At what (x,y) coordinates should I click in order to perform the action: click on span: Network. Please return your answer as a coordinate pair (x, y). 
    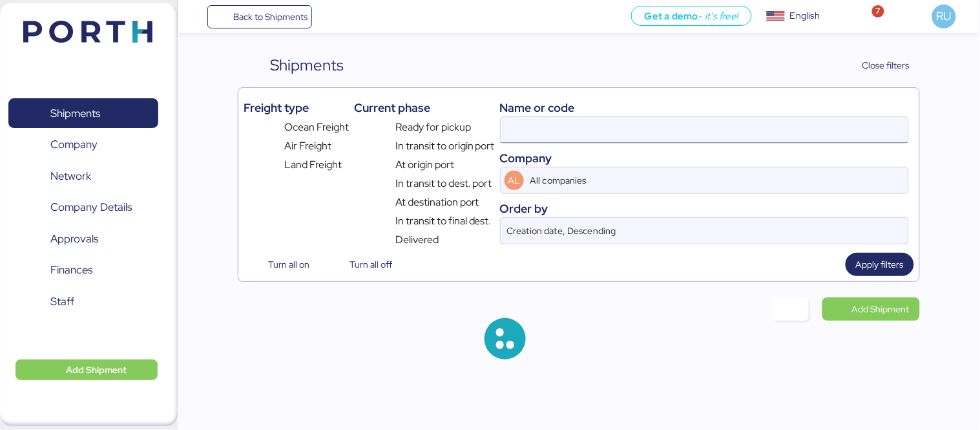
    Looking at the image, I should click on (70, 176).